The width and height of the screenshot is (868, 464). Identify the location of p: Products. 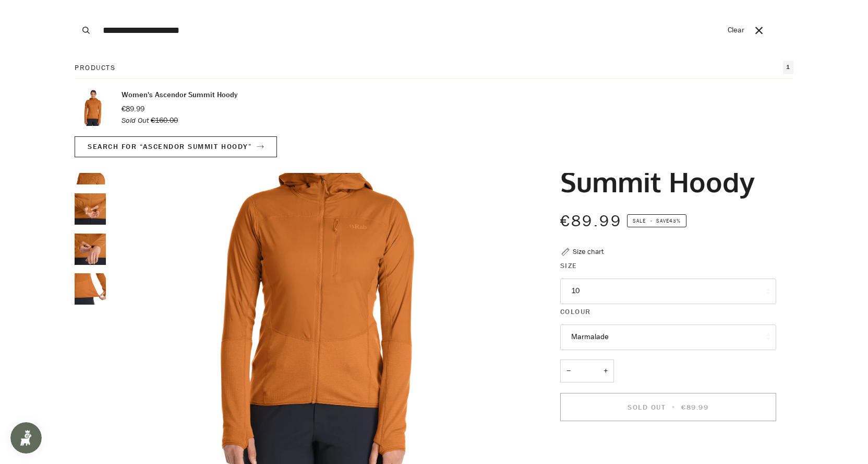
(95, 67).